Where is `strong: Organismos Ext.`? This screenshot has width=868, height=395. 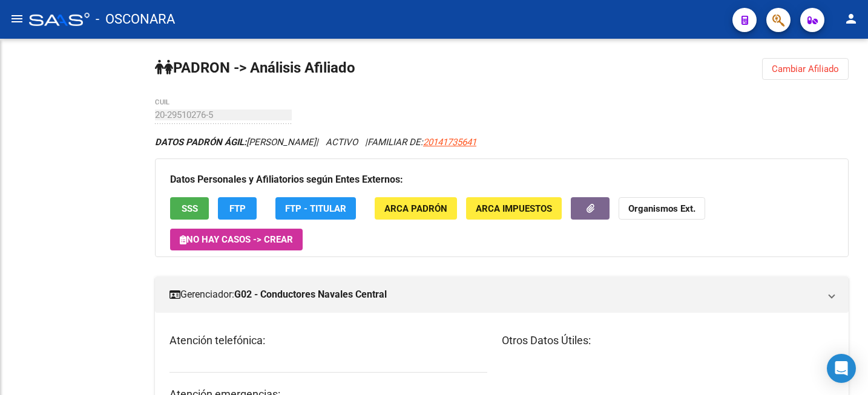 strong: Organismos Ext. is located at coordinates (661, 209).